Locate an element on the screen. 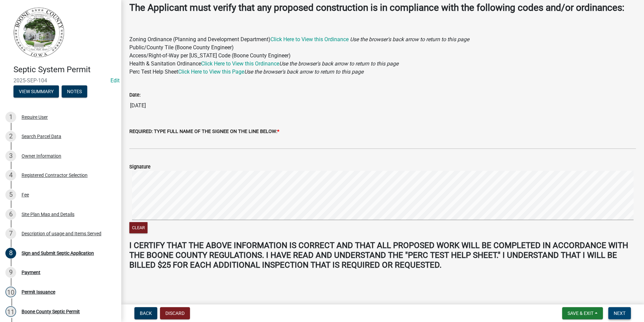 The width and height of the screenshot is (644, 322). wm-modal-confirm: Notes is located at coordinates (75, 92).